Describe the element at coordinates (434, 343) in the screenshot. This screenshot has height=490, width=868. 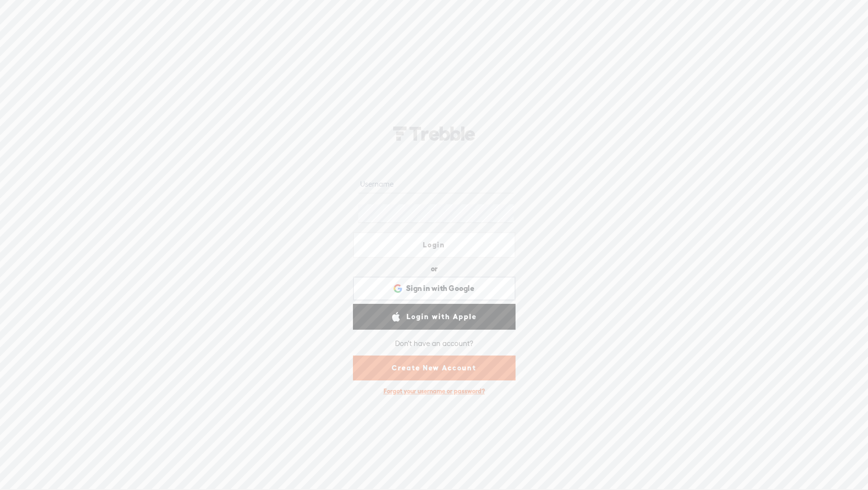
I see `div: Don't have an account?` at that location.